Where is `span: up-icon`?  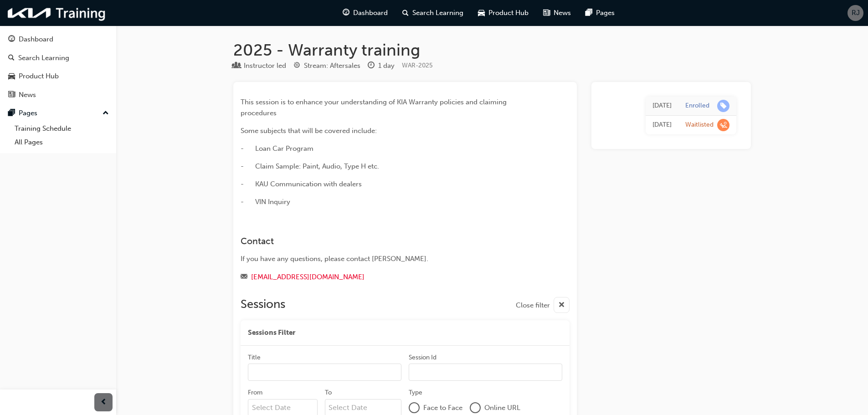
span: up-icon is located at coordinates (106, 113).